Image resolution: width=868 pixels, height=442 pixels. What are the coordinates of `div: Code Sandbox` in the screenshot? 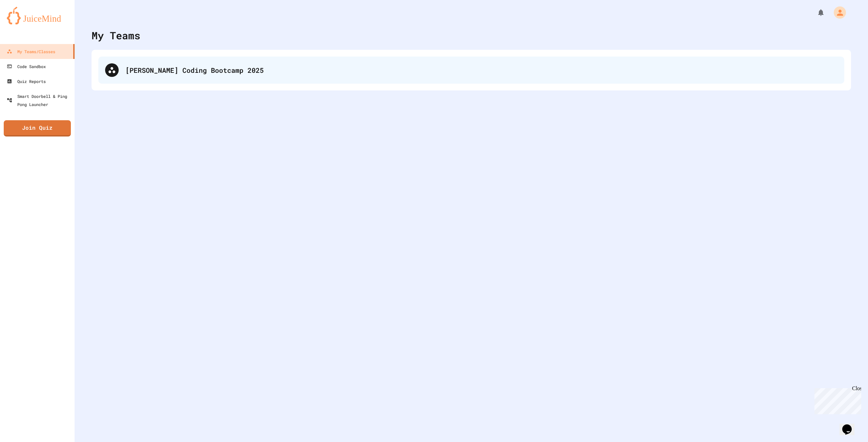 It's located at (26, 66).